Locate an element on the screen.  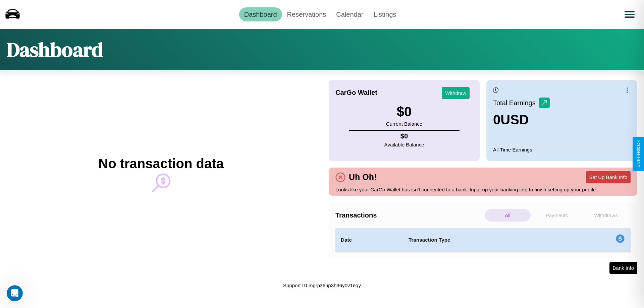
a: Listings is located at coordinates (385, 14).